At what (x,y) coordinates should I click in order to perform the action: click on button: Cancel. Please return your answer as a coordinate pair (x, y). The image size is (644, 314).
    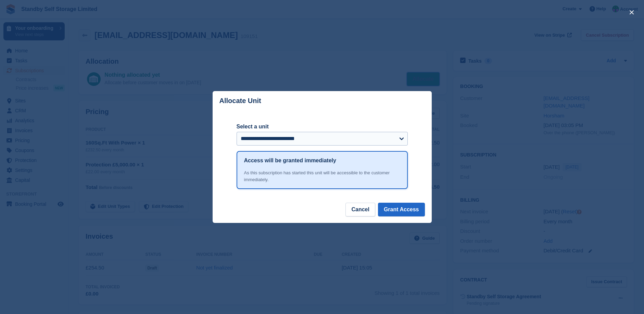
    Looking at the image, I should click on (360, 210).